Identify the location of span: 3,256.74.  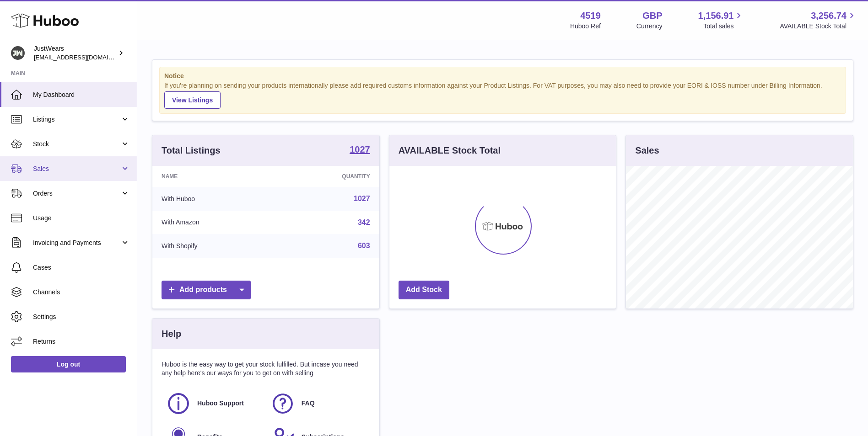
(829, 15).